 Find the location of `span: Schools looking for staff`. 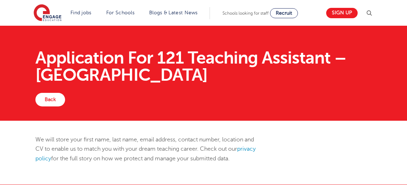

span: Schools looking for staff is located at coordinates (245, 13).